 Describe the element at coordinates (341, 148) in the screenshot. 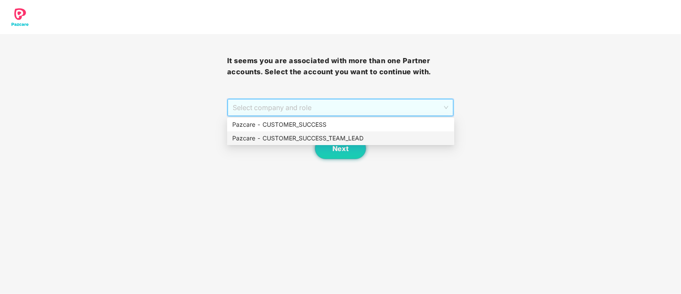

I see `button: Next` at that location.